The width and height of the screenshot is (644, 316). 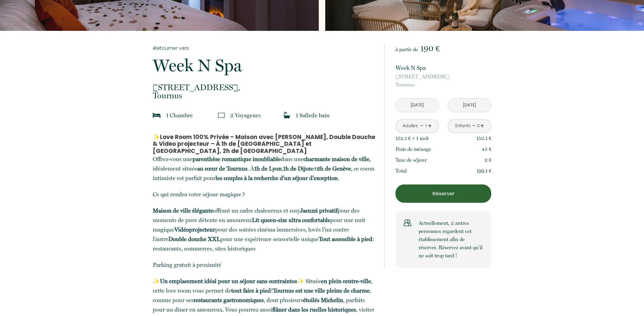 What do you see at coordinates (484, 171) in the screenshot?
I see `p: 199.1 €` at bounding box center [484, 171].